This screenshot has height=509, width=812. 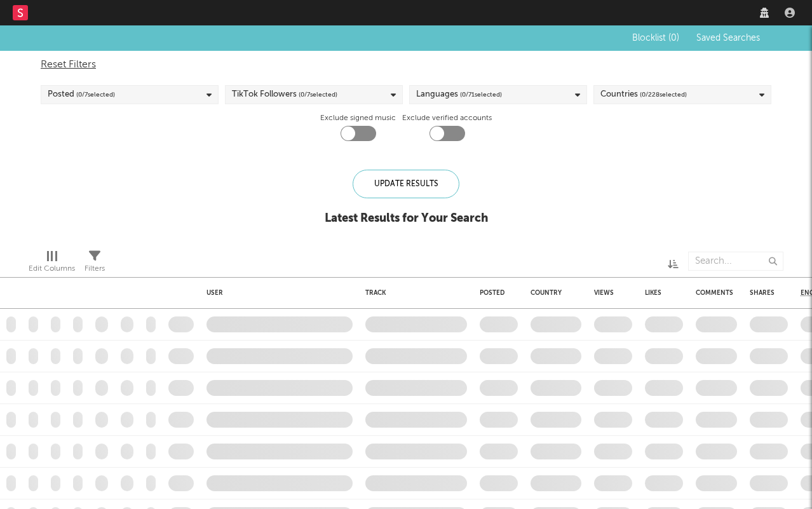 What do you see at coordinates (736, 261) in the screenshot?
I see `input: Search...` at bounding box center [736, 261].